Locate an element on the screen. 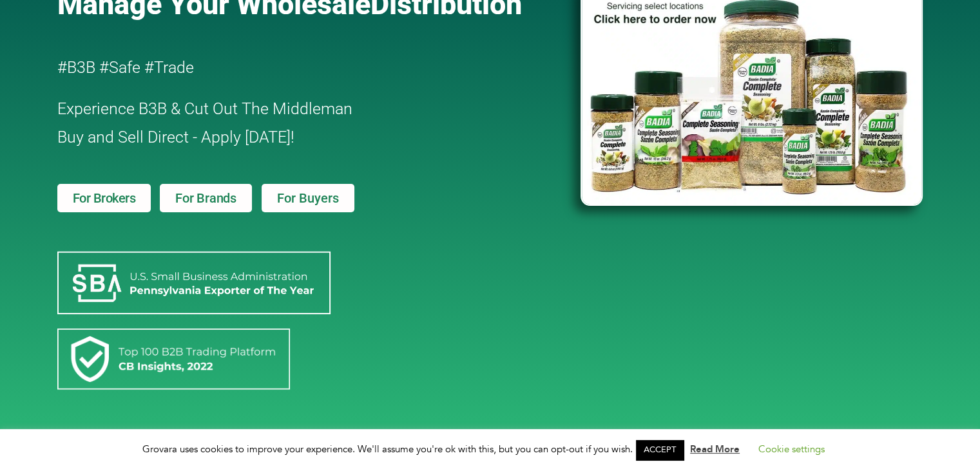 The width and height of the screenshot is (980, 471). h2: #B3B #Safe #Trade is located at coordinates (283, 68).